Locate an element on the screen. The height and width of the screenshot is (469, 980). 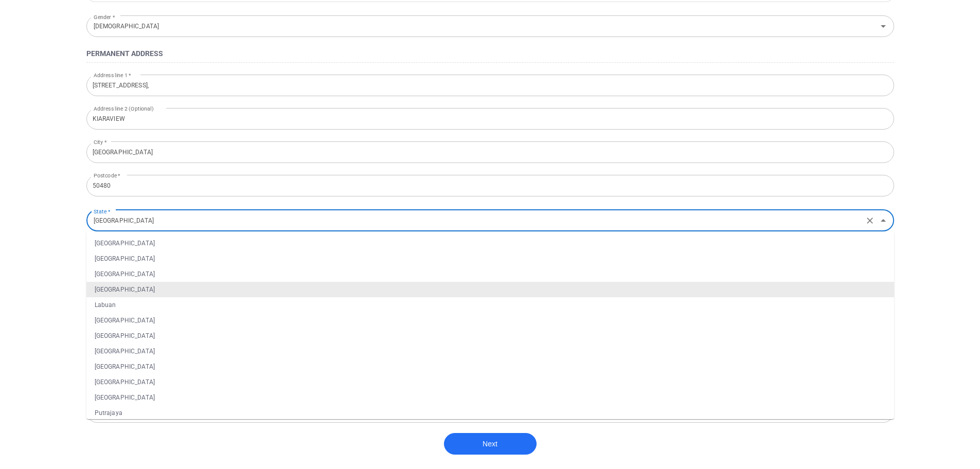
button: Open is located at coordinates (883, 26).